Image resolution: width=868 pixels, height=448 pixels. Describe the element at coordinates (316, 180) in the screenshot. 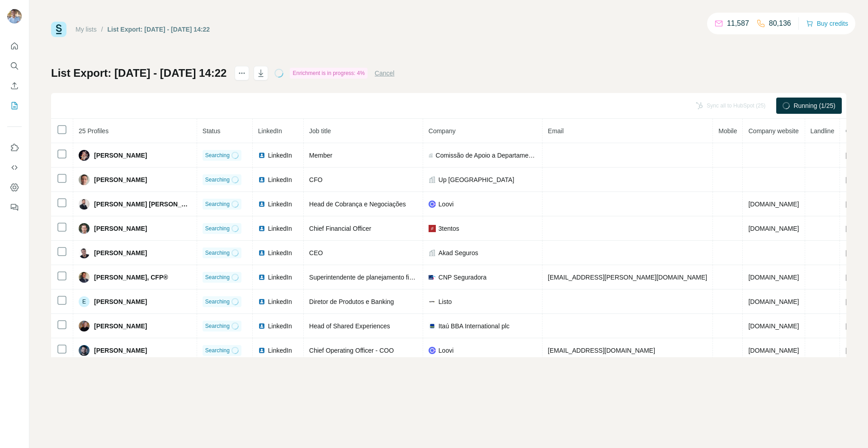

I see `span: CFO` at that location.